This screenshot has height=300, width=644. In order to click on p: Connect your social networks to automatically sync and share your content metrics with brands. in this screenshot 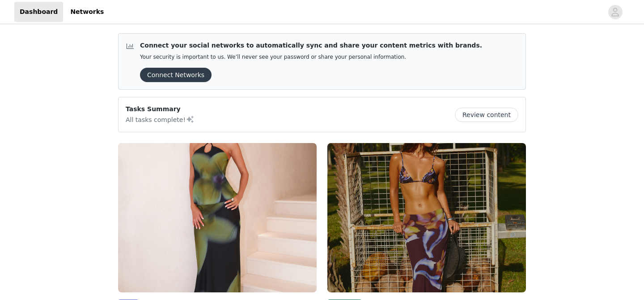, I will do `click(311, 46)`.